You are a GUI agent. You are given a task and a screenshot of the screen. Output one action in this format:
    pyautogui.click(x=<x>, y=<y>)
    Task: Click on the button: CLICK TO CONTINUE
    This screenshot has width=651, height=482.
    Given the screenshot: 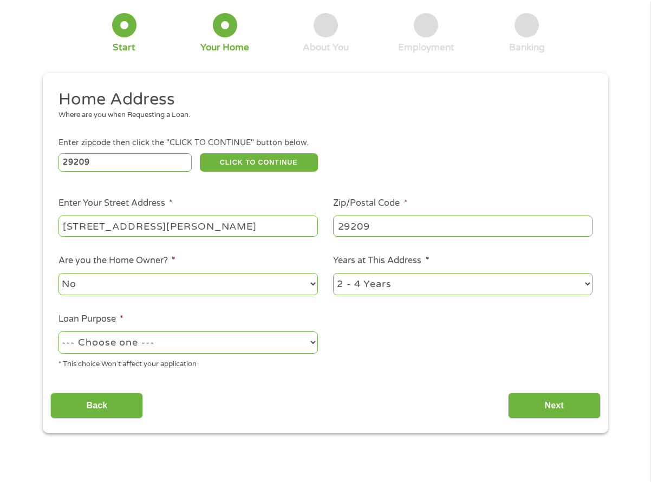 What is the action you would take?
    pyautogui.click(x=259, y=162)
    